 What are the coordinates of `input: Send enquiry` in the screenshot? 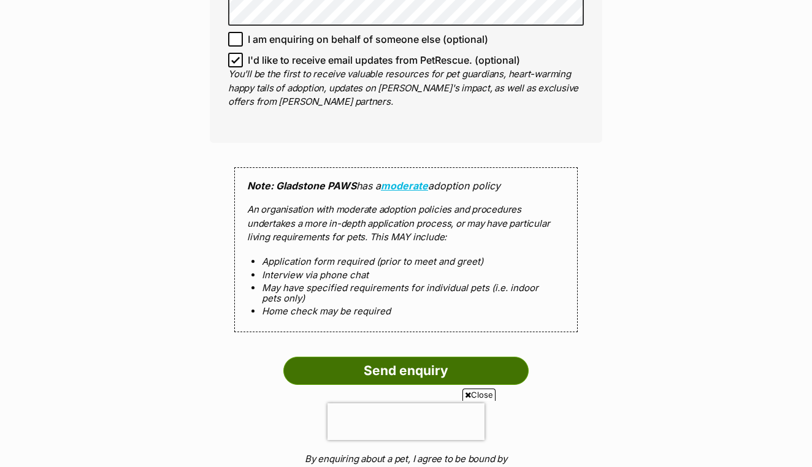 It's located at (406, 371).